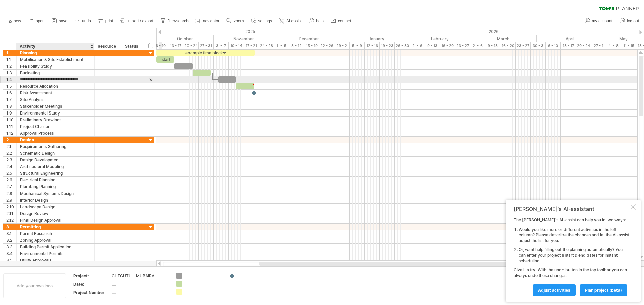  What do you see at coordinates (55, 99) in the screenshot?
I see `div: Site Analysis` at bounding box center [55, 99].